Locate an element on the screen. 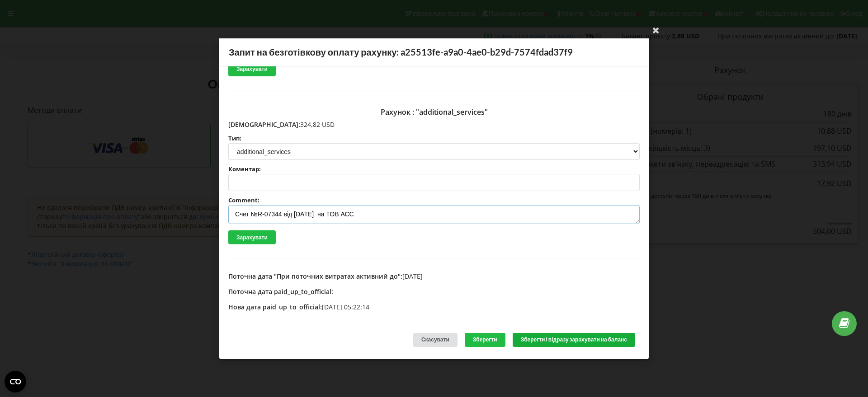  div: Рахунок : "additional_services" is located at coordinates (434, 112).